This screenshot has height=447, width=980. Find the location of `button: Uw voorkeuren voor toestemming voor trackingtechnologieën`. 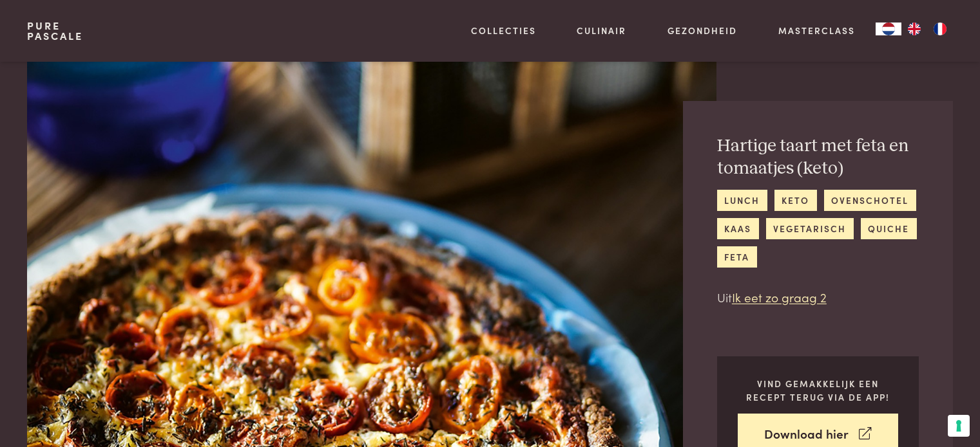

button: Uw voorkeuren voor toestemming voor trackingtechnologieën is located at coordinates (959, 426).